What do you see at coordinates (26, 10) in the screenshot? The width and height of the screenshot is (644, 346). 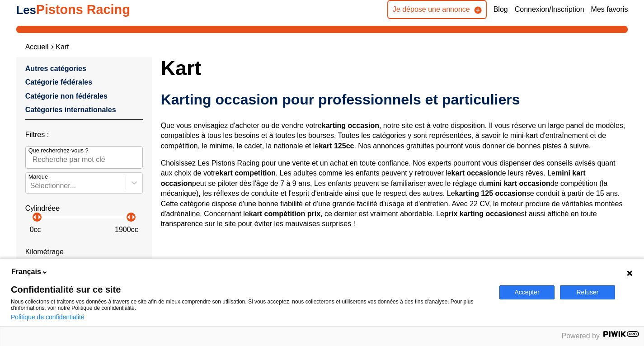 I see `span: Les` at bounding box center [26, 10].